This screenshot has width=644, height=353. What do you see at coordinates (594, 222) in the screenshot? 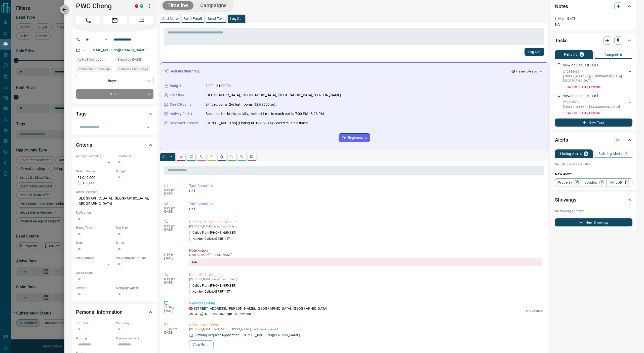
I see `button: New Showing` at bounding box center [594, 222].